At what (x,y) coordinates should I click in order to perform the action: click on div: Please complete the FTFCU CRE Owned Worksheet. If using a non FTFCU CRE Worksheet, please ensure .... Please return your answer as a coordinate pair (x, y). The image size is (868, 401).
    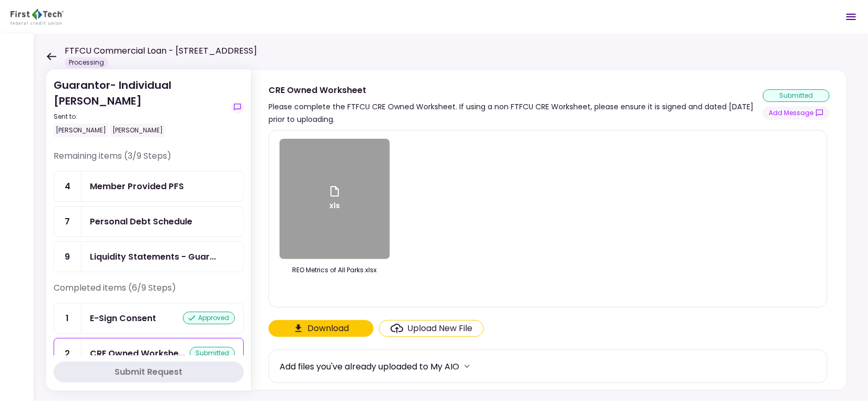
    Looking at the image, I should click on (515, 113).